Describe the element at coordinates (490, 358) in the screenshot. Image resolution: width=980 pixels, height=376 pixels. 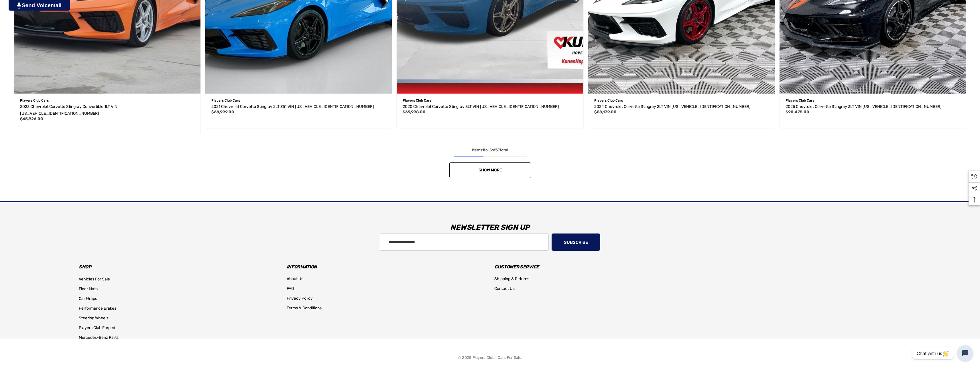
I see `p: © 2025 Players Club | Cars For Sale.` at that location.